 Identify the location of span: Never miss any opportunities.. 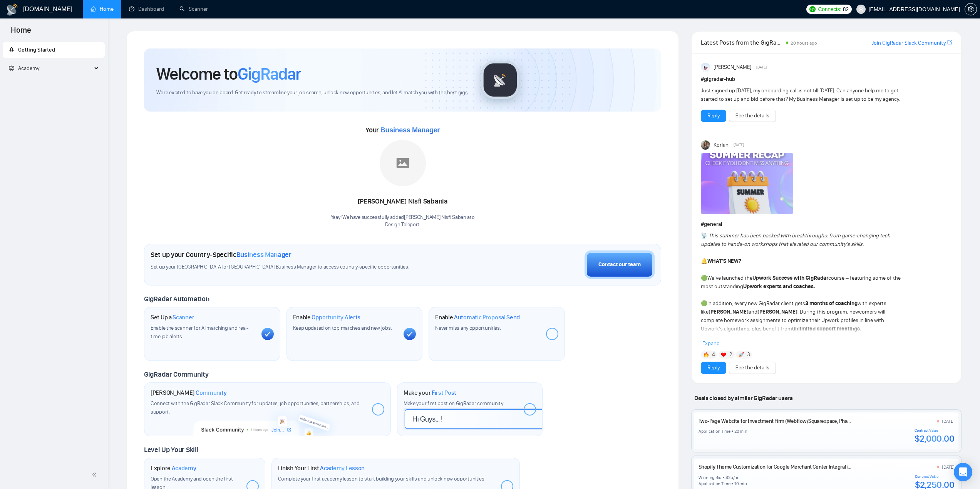
(468, 328).